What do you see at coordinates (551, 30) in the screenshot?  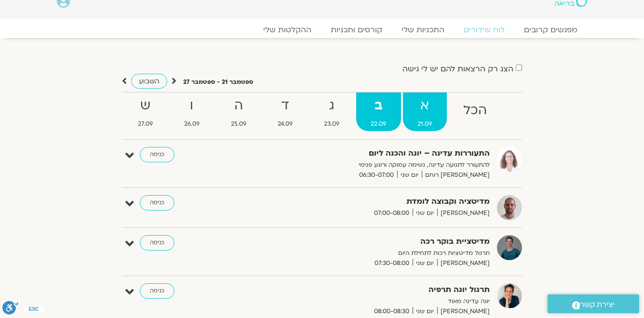 I see `a: מפגשים קרובים` at bounding box center [551, 30].